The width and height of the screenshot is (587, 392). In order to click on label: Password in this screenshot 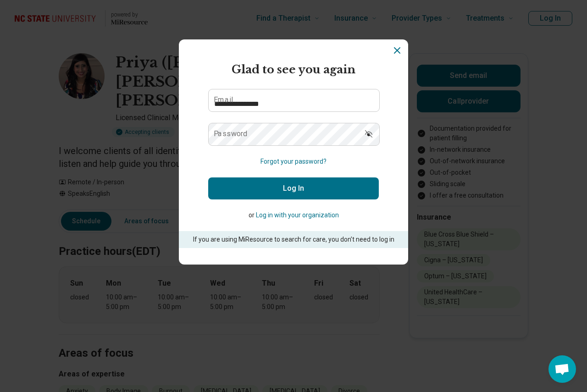, I will do `click(231, 134)`.